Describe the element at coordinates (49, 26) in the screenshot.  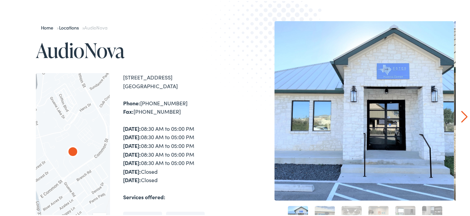
I see `a: Home` at that location.